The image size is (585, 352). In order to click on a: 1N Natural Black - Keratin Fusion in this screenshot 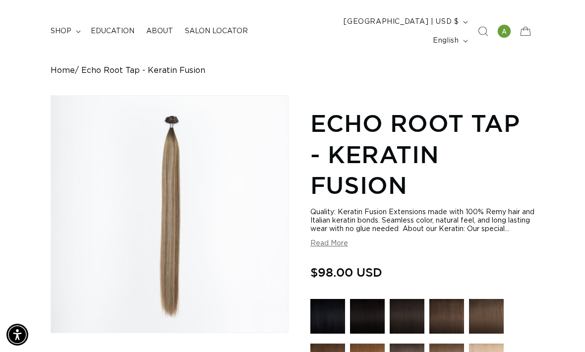, I will do `click(367, 319)`.